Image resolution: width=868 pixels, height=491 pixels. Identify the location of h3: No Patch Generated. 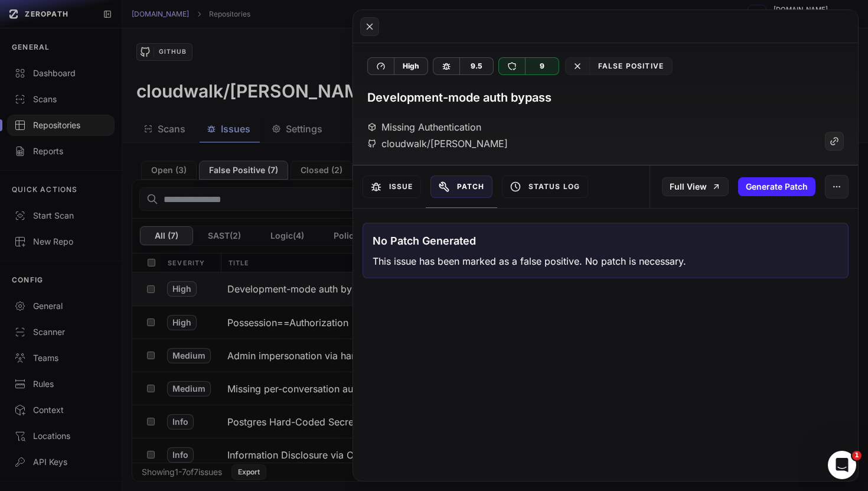
(424, 241).